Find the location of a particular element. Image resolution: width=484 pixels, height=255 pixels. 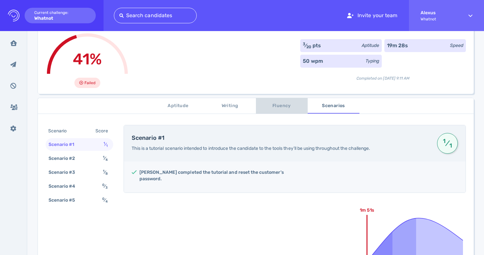

sub: 3 is located at coordinates (106, 187).